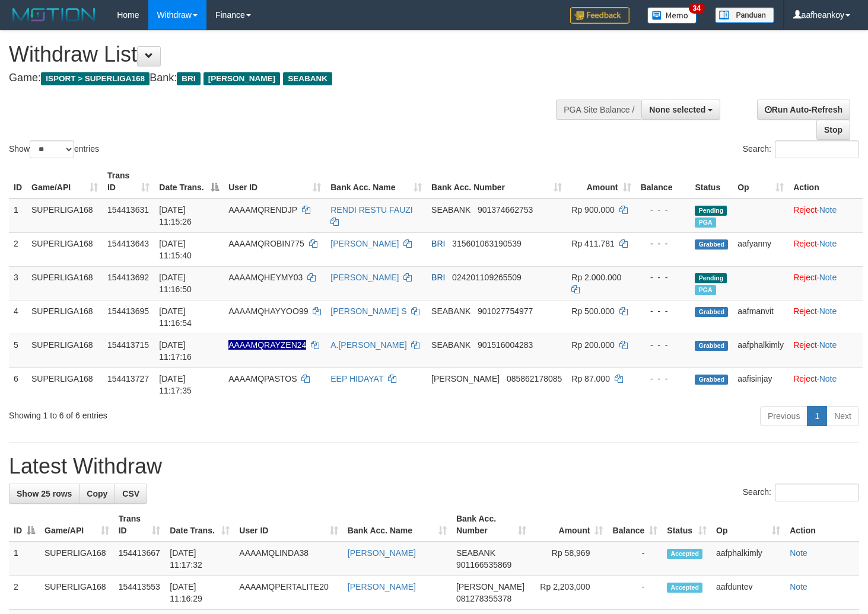 This screenshot has height=614, width=868. What do you see at coordinates (200, 525) in the screenshot?
I see `th: Date Trans.: activate to sort column ascending` at bounding box center [200, 525].